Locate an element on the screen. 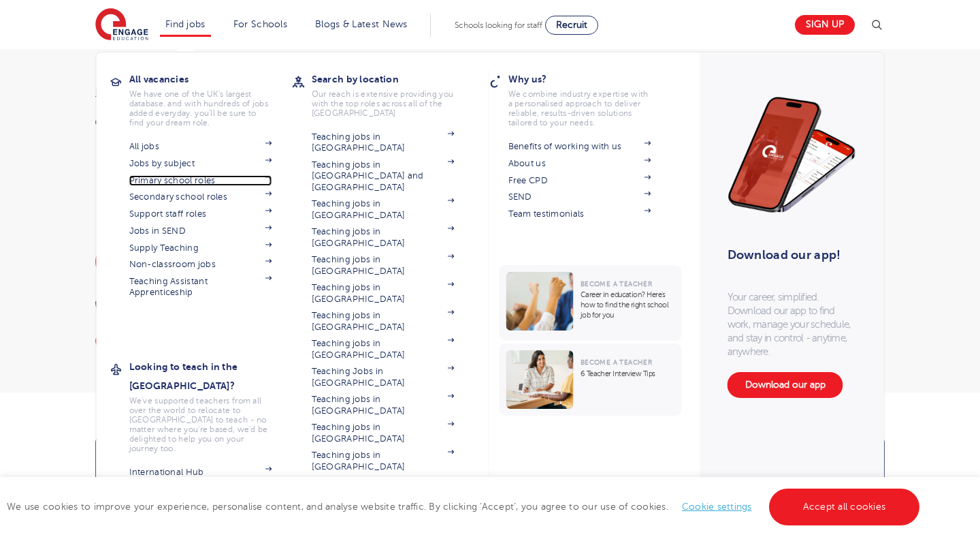  a: All jobs is located at coordinates (200, 147).